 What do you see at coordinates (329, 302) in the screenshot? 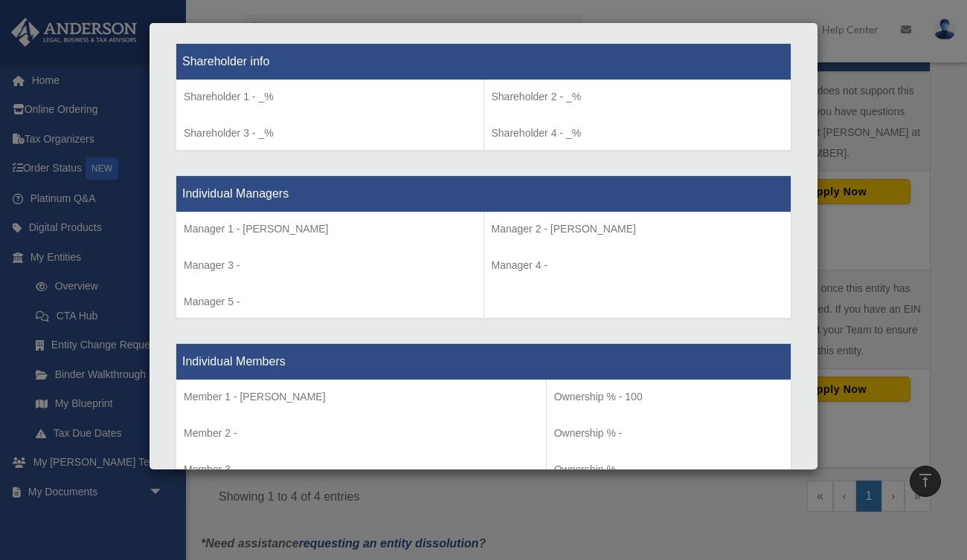
I see `p: Manager 5 -` at bounding box center [329, 302].